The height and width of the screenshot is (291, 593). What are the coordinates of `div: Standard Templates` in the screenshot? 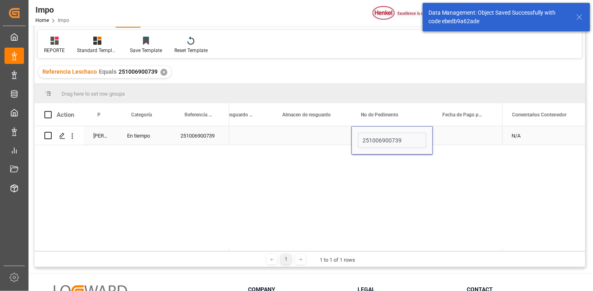 It's located at (97, 51).